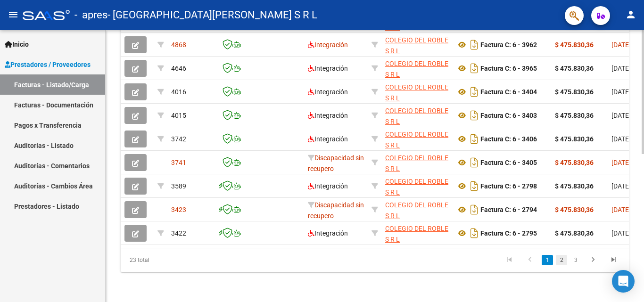  I want to click on a: 1, so click(547, 260).